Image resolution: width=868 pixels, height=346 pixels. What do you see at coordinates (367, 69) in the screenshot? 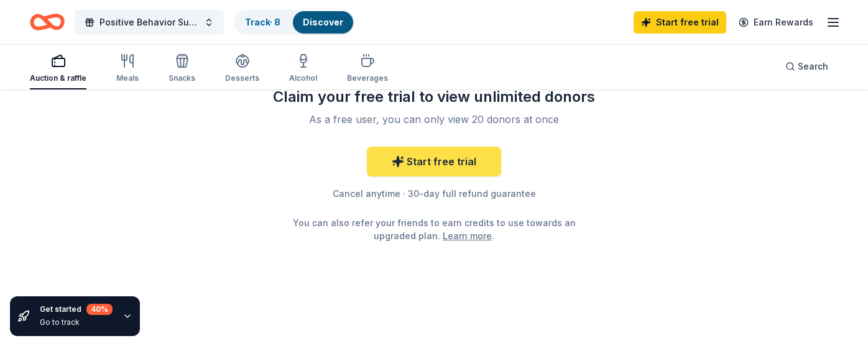
I see `button: Beverages` at bounding box center [367, 69].